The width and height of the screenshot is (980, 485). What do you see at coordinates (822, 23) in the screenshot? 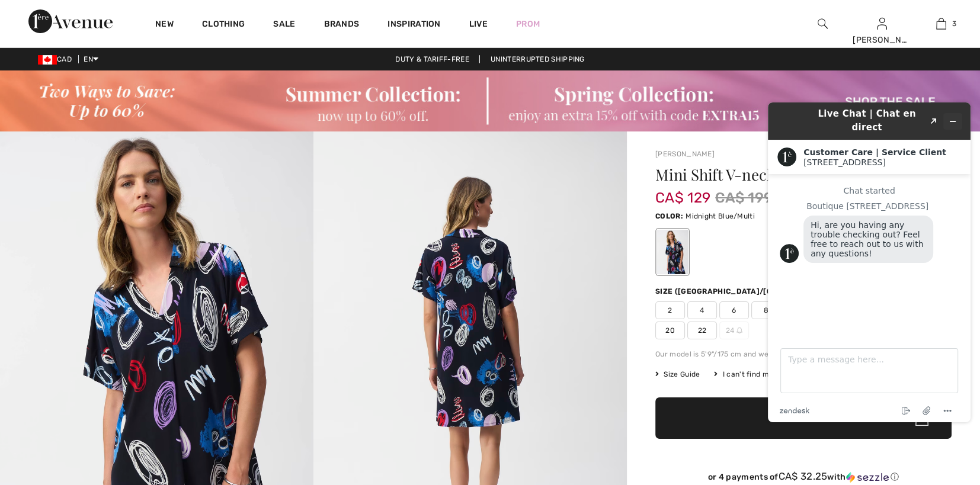
I see `img: search the website` at bounding box center [822, 23].